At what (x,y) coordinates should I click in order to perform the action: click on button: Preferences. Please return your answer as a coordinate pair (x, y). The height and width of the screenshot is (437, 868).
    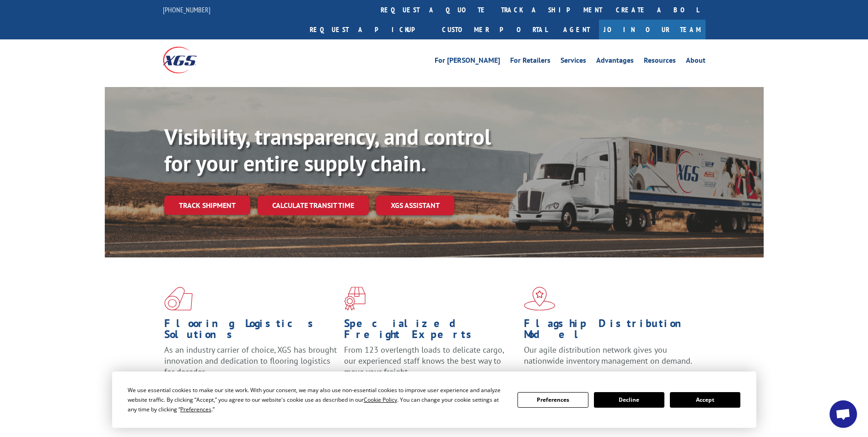
    Looking at the image, I should click on (553, 400).